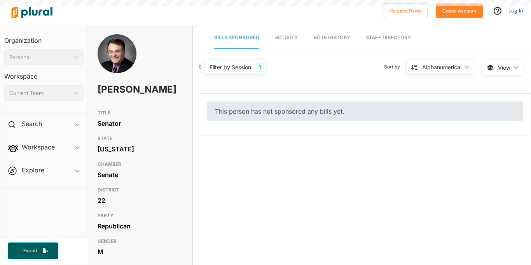  Describe the element at coordinates (140, 113) in the screenshot. I see `h3: TITLE` at that location.